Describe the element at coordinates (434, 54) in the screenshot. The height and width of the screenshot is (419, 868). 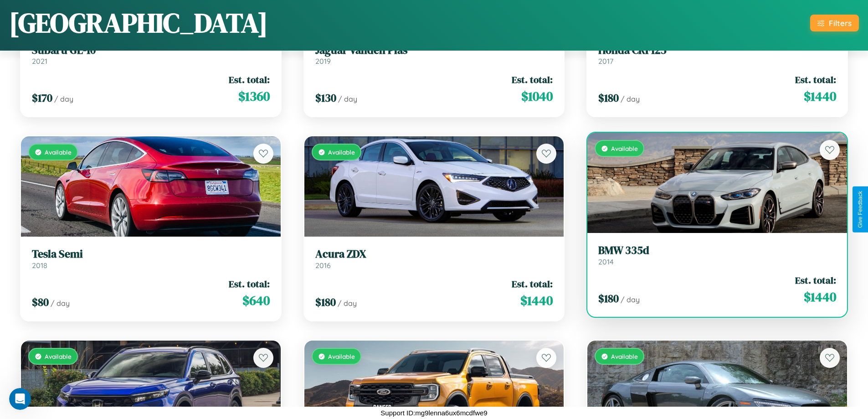
I see `a: Jaguar Vanden Plas2019` at that location.